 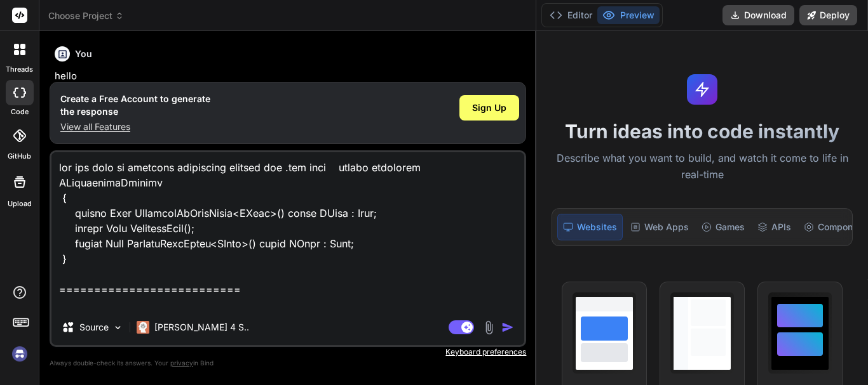 I want to click on span: privacy, so click(x=182, y=364).